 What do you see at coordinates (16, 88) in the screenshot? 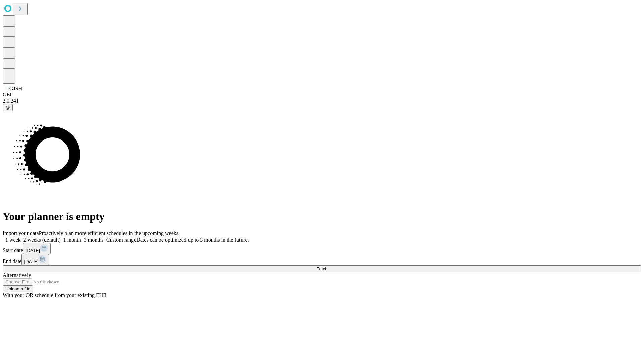
I see `span: GJSH` at bounding box center [16, 88].